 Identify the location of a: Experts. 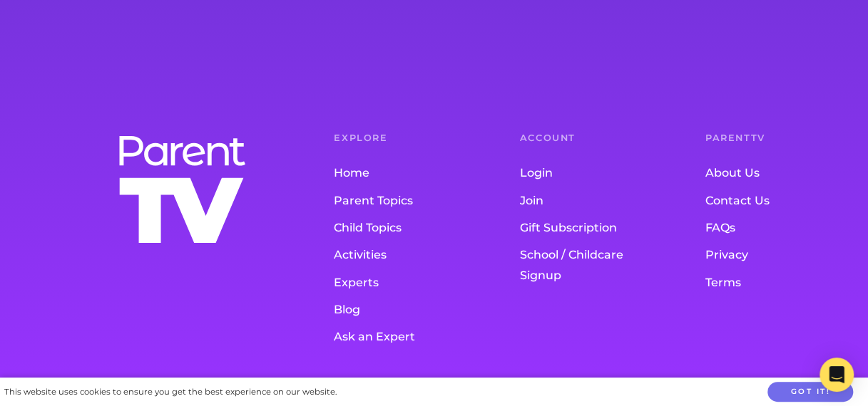
(398, 283).